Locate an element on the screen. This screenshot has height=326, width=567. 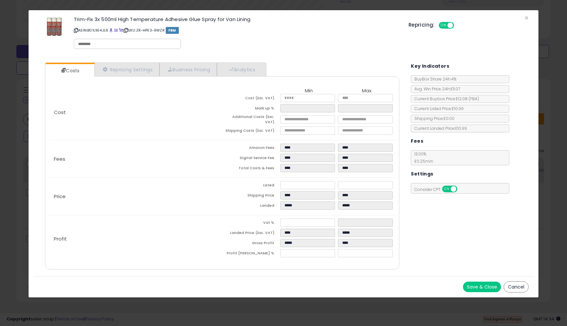
h5: Key Indicators is located at coordinates (430, 66).